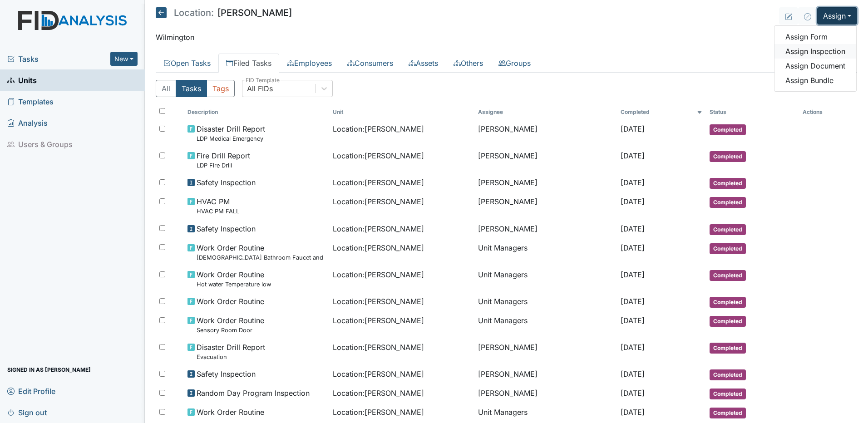  What do you see at coordinates (370, 63) in the screenshot?
I see `a: Consumers` at bounding box center [370, 63].